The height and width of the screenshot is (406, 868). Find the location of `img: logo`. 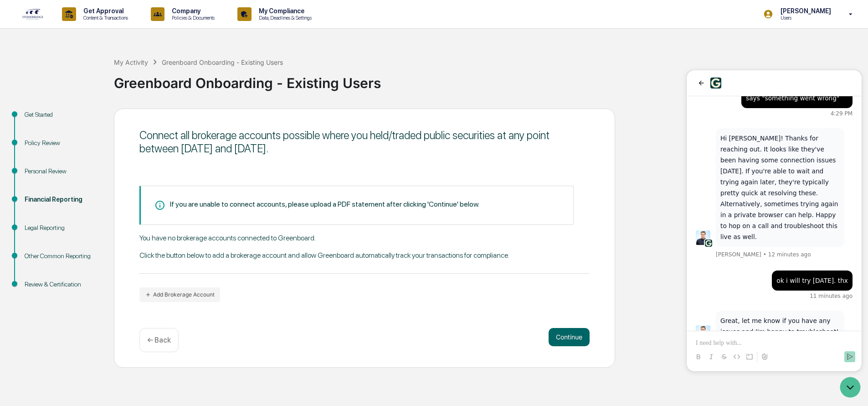

img: logo is located at coordinates (33, 14).